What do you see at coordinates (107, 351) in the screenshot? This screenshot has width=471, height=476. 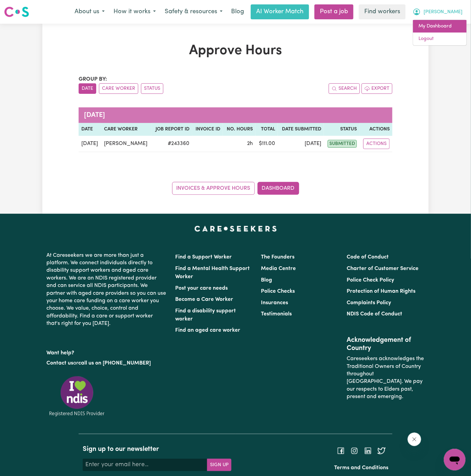 I see `p: Want help?` at bounding box center [107, 351].